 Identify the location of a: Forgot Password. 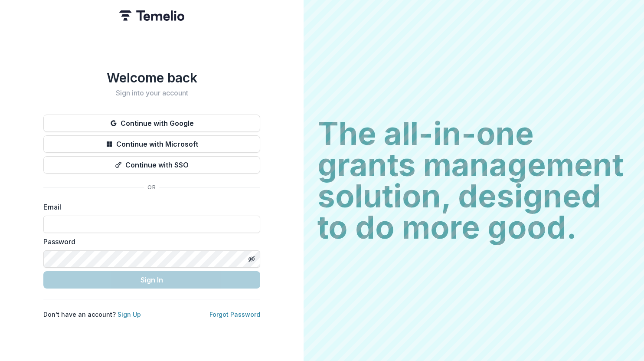
(234, 315).